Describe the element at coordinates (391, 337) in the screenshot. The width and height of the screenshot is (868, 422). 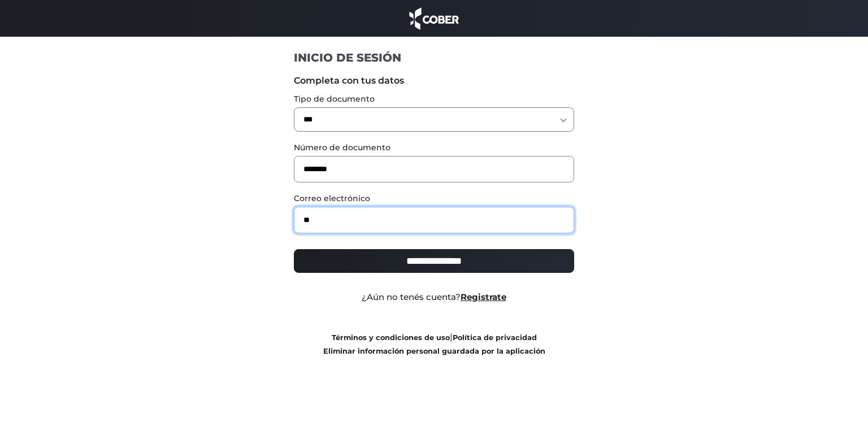
I see `a: Términos y condiciones de uso` at that location.